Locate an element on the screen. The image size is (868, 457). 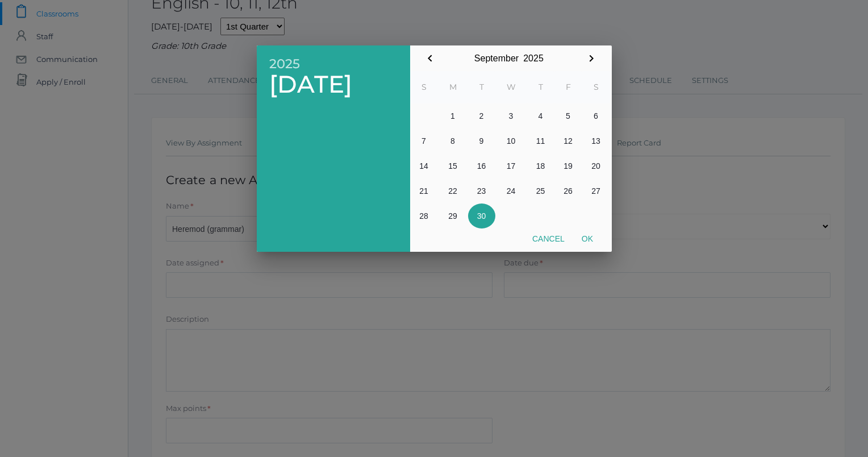
button: 6 is located at coordinates (596, 116).